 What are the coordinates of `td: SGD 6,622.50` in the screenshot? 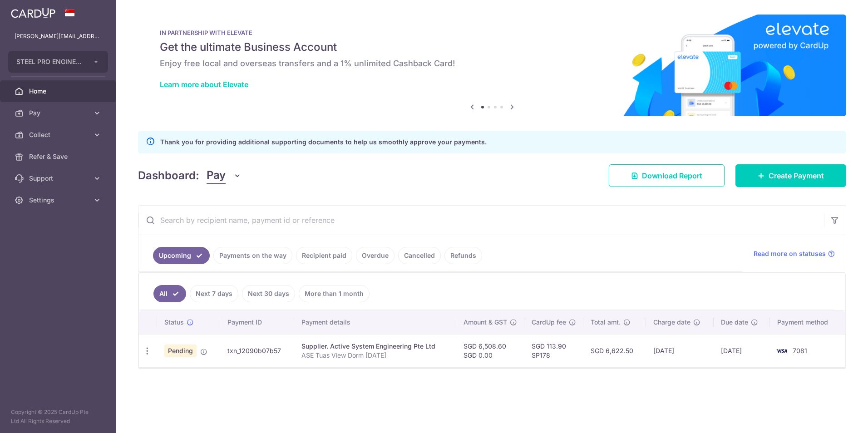 It's located at (614, 350).